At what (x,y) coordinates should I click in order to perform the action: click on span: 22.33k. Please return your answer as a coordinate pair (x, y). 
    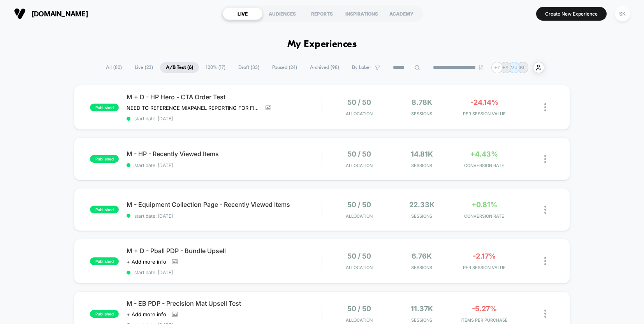
    Looking at the image, I should click on (421, 204).